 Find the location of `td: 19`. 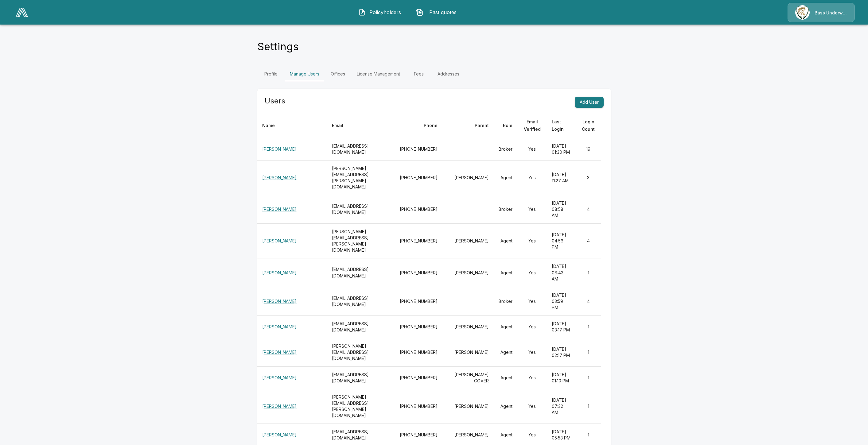

td: 19 is located at coordinates (588, 149).